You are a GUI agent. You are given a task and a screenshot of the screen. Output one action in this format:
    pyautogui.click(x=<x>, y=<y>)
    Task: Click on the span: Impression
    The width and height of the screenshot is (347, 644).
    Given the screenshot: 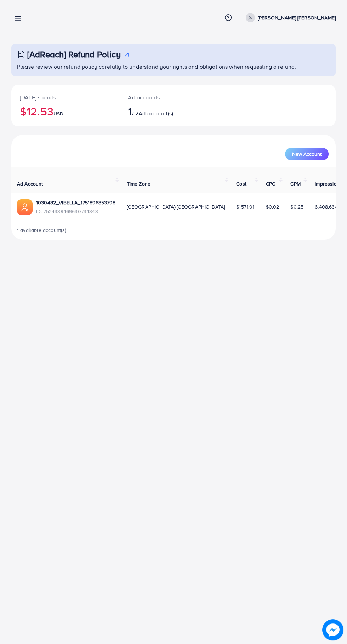 What is the action you would take?
    pyautogui.click(x=327, y=184)
    